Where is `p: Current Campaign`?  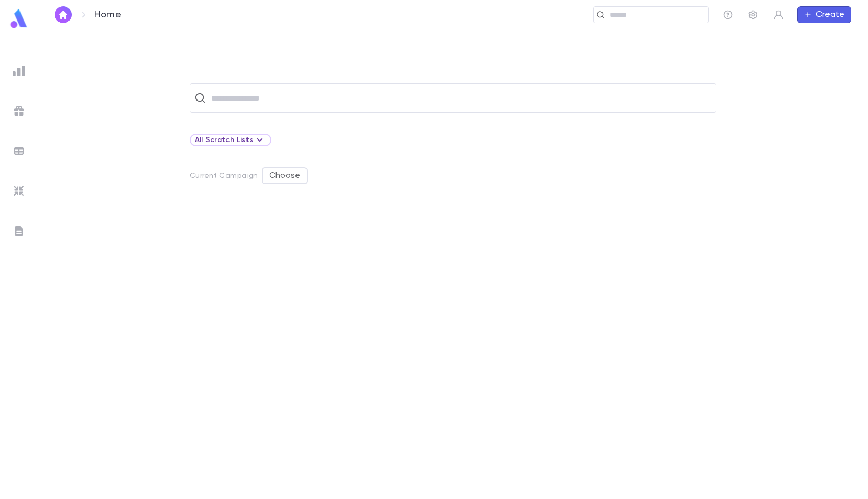 p: Current Campaign is located at coordinates (223, 176).